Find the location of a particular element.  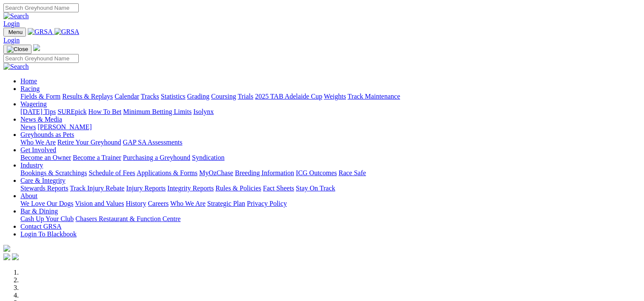

img: facebook.svg is located at coordinates (7, 257).